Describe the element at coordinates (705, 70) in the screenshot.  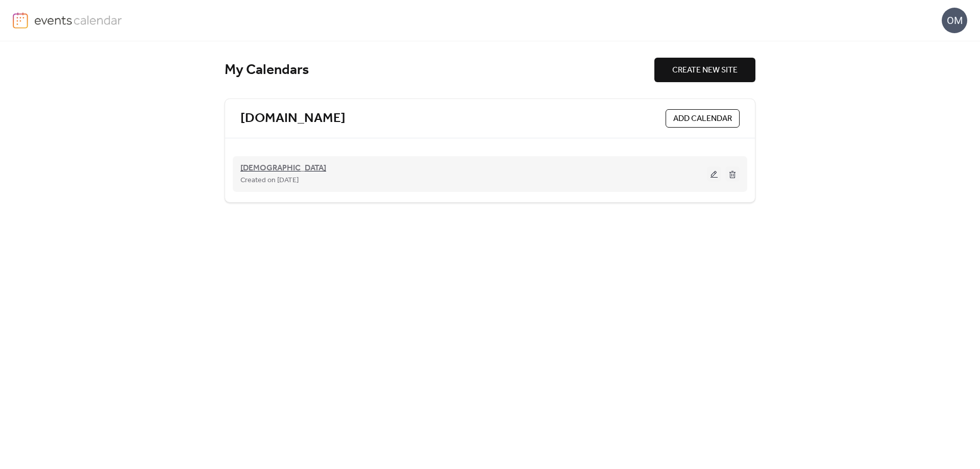
I see `button: CREATE NEW SITE` at that location.